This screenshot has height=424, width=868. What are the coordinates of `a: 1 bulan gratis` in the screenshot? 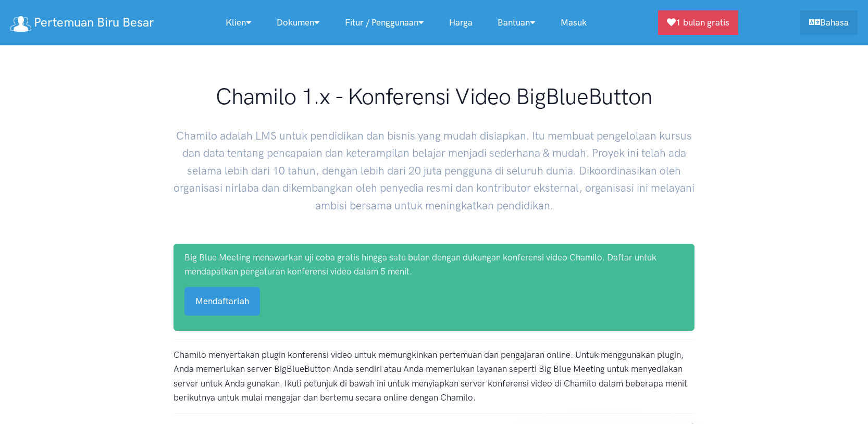 It's located at (699, 22).